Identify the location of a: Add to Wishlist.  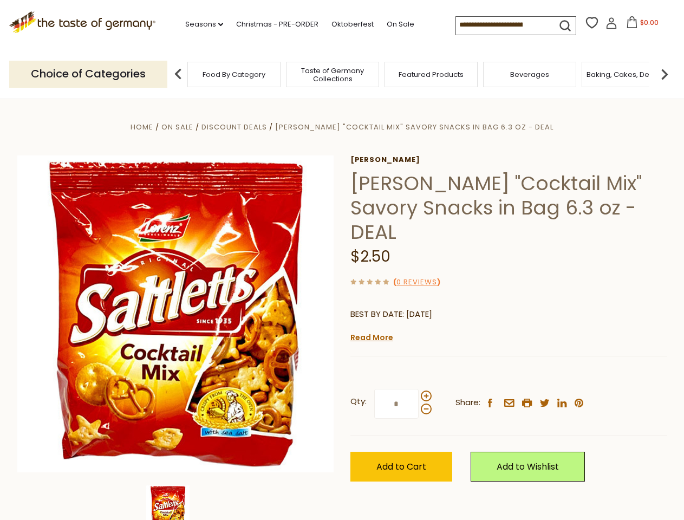
(528, 466).